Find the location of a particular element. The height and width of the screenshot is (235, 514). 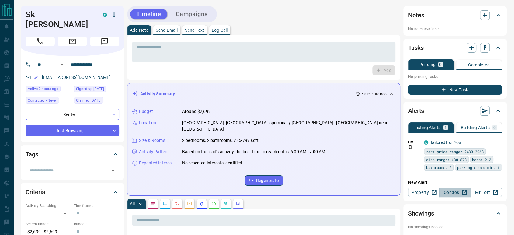

p: < a minute ago is located at coordinates (374, 94).